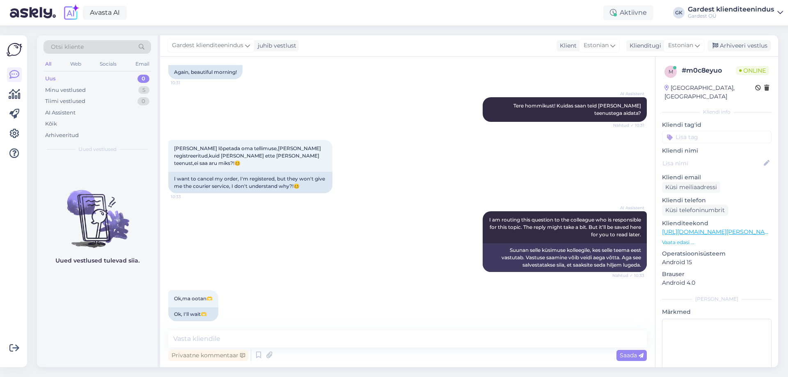 Image resolution: width=788 pixels, height=377 pixels. What do you see at coordinates (731, 16) in the screenshot?
I see `div: Gardest OÜ` at bounding box center [731, 16].